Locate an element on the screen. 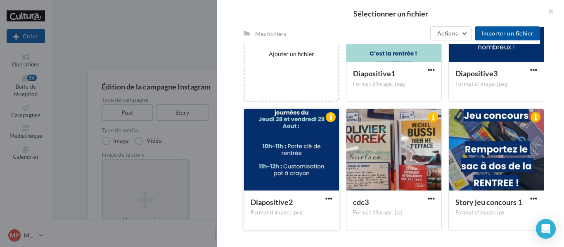 This screenshot has width=564, height=247. span: Story jeu concours 1 is located at coordinates (488, 202).